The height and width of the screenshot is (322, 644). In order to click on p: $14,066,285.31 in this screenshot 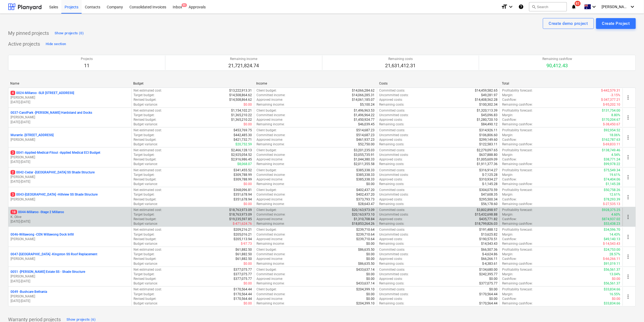, I will do `click(363, 95)`.